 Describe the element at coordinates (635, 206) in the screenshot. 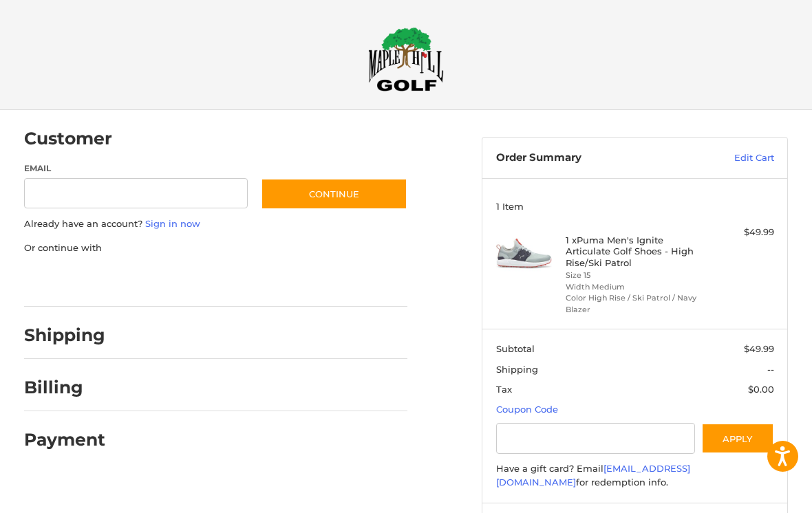

I see `h3: 1 Item` at that location.